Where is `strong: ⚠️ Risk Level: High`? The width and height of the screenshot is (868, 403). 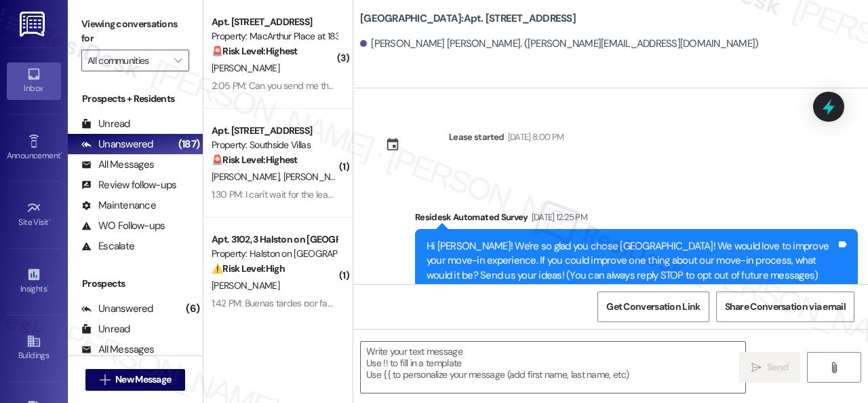 strong: ⚠️ Risk Level: High is located at coordinates (249, 269).